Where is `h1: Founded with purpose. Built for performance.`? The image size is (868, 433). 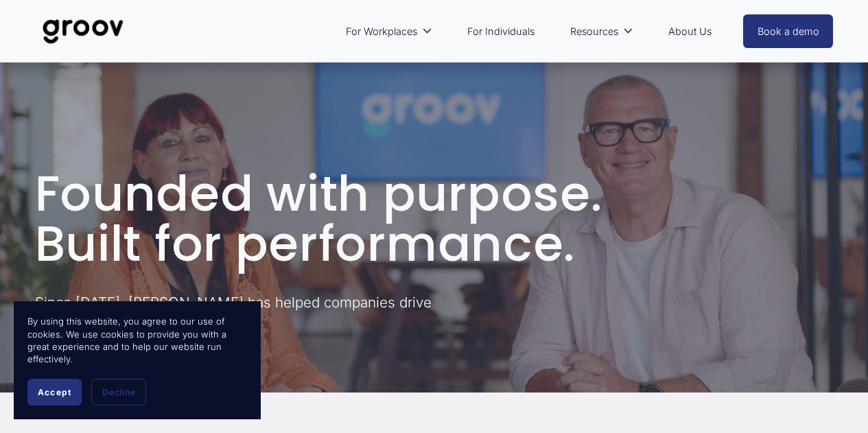 h1: Founded with purpose. Built for performance. is located at coordinates (435, 219).